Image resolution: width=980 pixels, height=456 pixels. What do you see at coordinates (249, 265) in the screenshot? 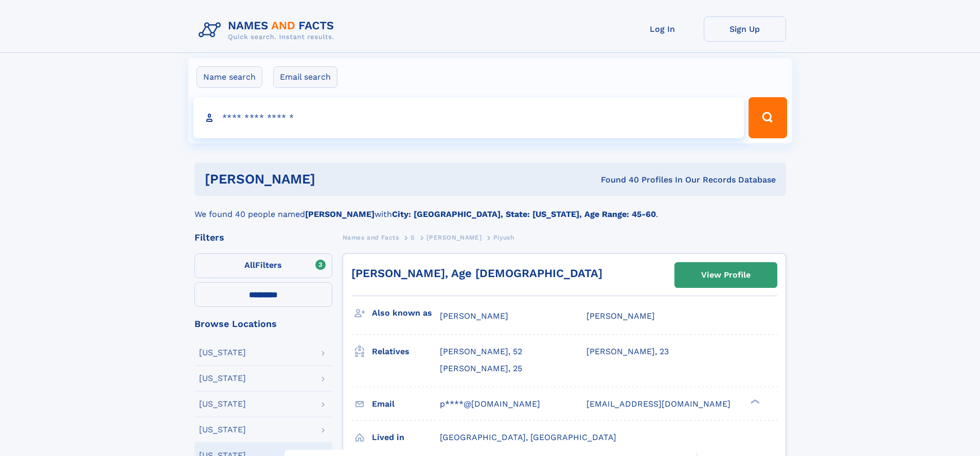
I see `span: All` at bounding box center [249, 265].